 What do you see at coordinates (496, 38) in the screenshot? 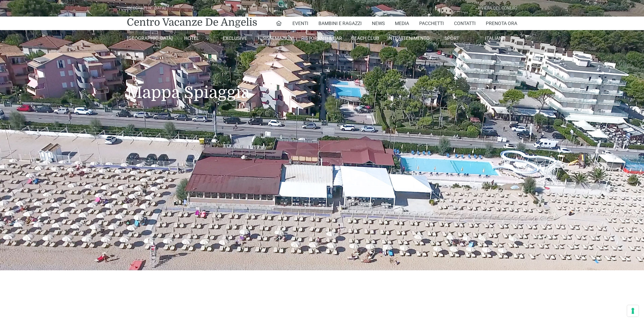
I see `span: Italiano` at bounding box center [496, 38].